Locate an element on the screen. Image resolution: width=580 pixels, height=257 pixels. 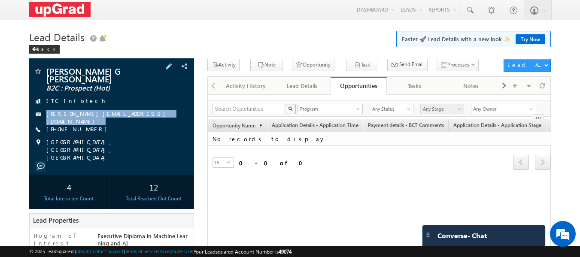
img: carter-drag is located at coordinates (428, 235).